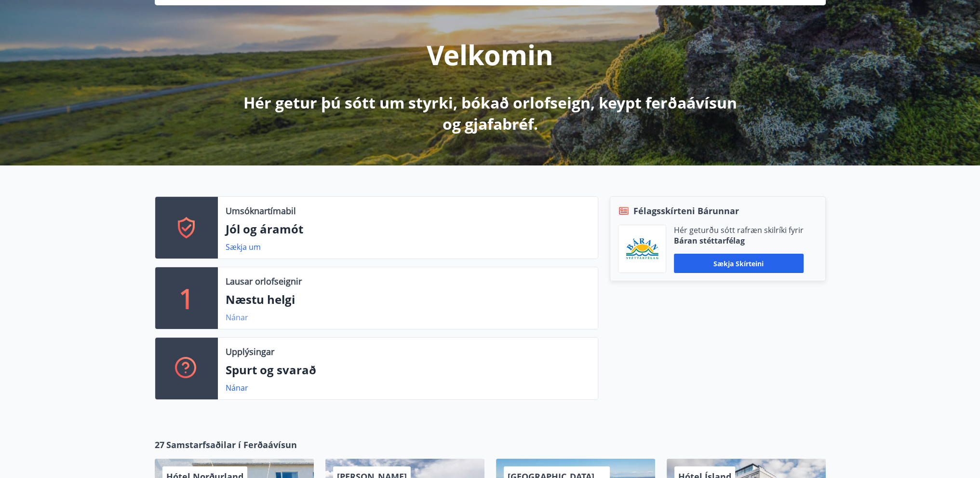 The image size is (980, 478). I want to click on span: Félagsskírteni Bárunnar, so click(686, 210).